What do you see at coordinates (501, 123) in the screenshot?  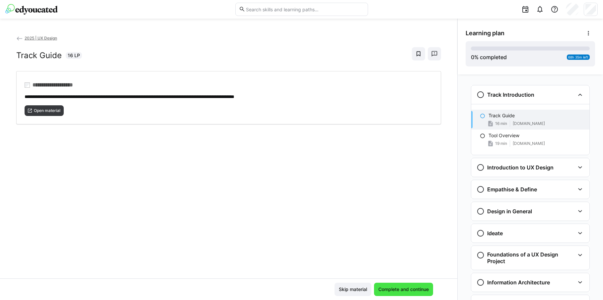 I see `span: 16 min` at bounding box center [501, 123].